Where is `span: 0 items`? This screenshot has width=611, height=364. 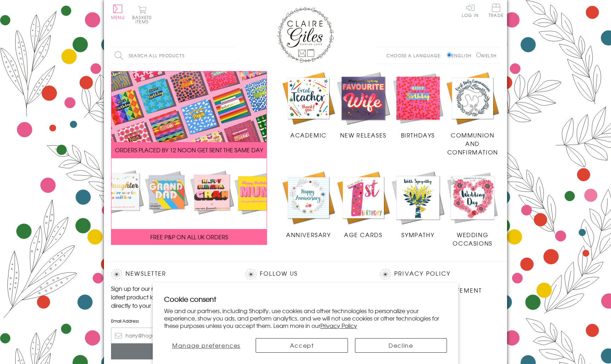
span: 0 items is located at coordinates (144, 19).